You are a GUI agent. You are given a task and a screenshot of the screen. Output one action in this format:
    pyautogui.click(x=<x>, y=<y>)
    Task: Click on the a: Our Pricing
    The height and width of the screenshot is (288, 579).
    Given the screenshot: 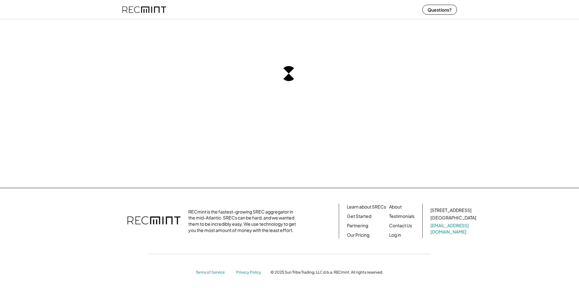 What is the action you would take?
    pyautogui.click(x=358, y=235)
    